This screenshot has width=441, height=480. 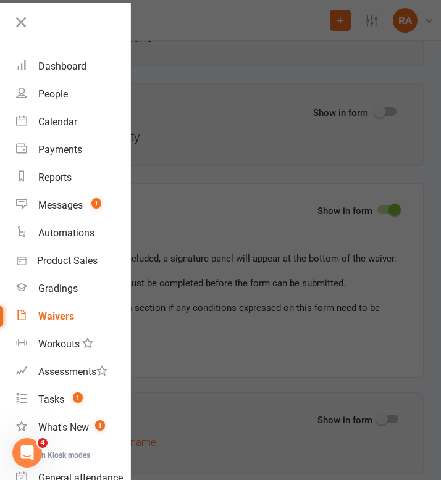 I want to click on a: Product Sales, so click(x=73, y=261).